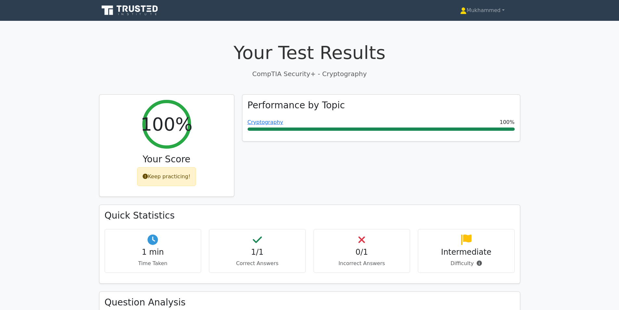 The height and width of the screenshot is (310, 619). What do you see at coordinates (296, 105) in the screenshot?
I see `h3: Performance by Topic` at bounding box center [296, 105].